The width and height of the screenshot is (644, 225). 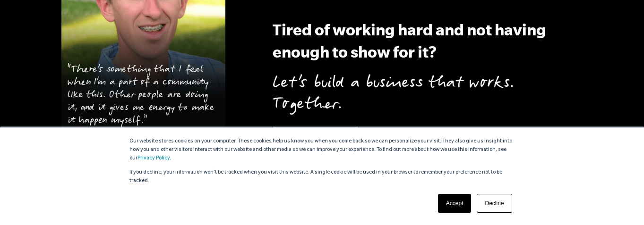 What do you see at coordinates (322, 176) in the screenshot?
I see `p: If you decline, your information won’t be tracked when you visit this website. A single cookie wi...` at bounding box center [322, 176].